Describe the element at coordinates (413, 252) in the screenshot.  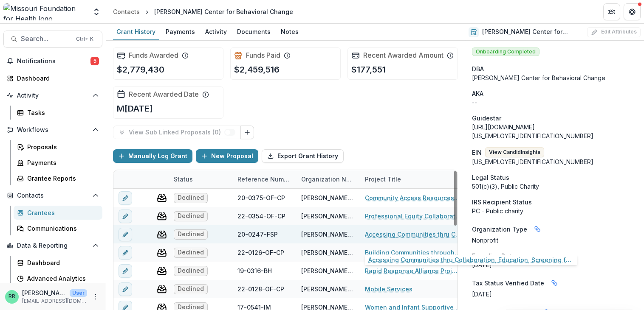
I see `a: Building Communities through Resilient Families` at that location.